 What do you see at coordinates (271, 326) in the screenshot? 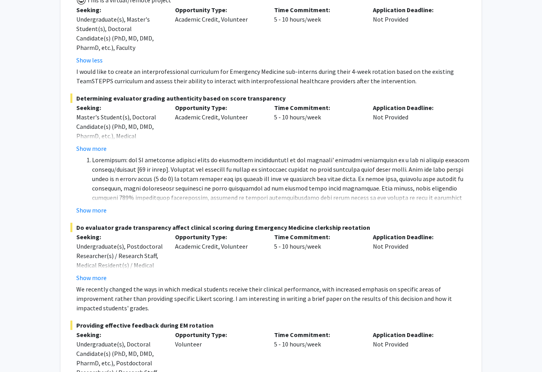
I see `span: Providing effective feedback during EM rotation` at bounding box center [271, 326].